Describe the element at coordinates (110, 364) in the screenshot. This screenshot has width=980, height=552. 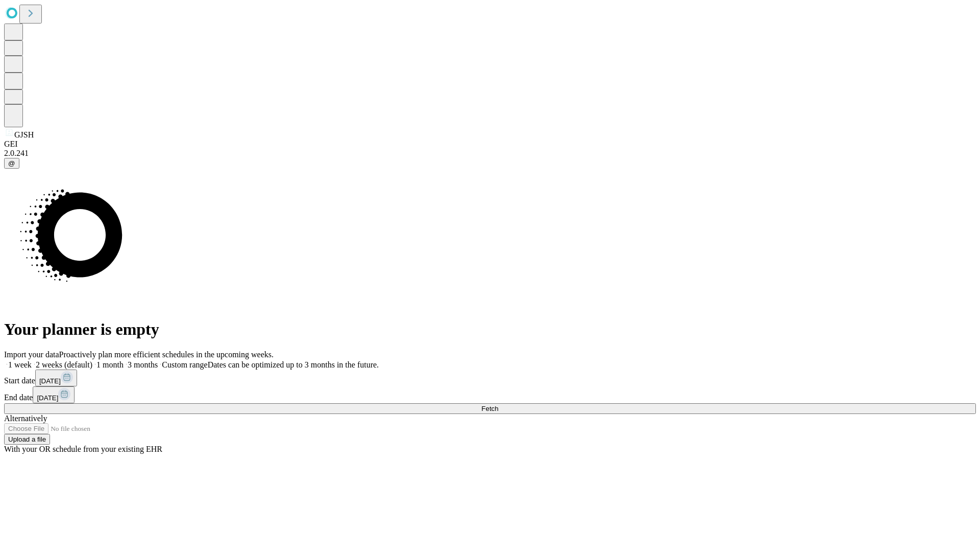
I see `span: 1 month` at that location.